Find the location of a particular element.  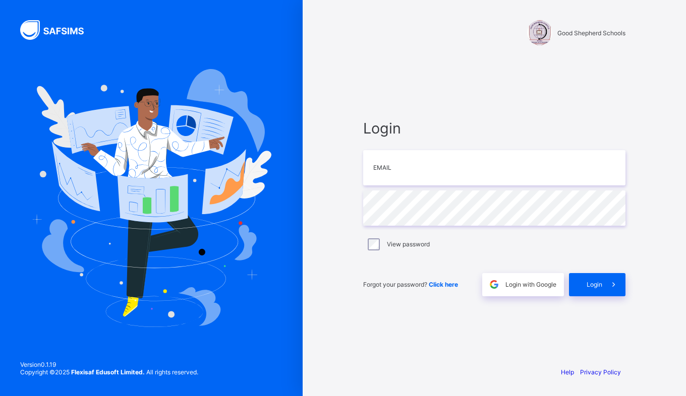

label: View password is located at coordinates (408, 244).